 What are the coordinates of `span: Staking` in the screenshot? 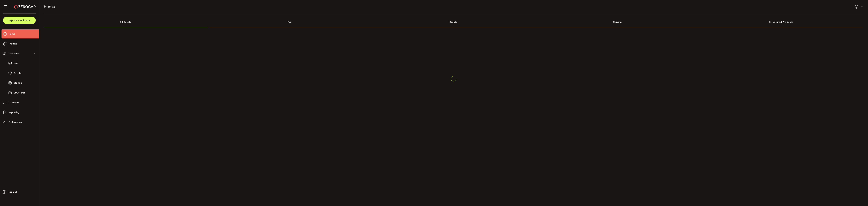 It's located at (18, 83).